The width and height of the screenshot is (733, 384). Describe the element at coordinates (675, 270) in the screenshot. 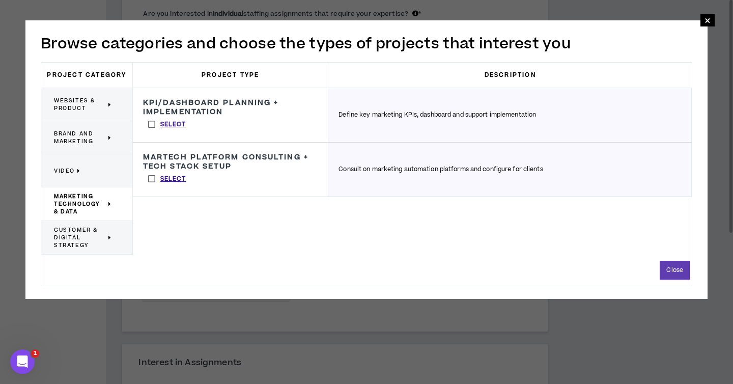

I see `button: Close` at that location.